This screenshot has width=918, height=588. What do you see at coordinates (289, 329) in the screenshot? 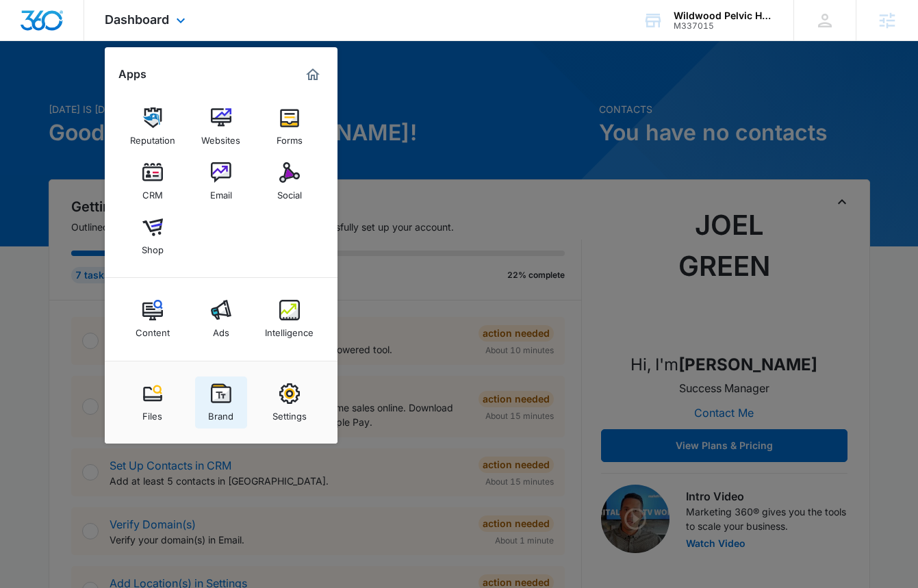
I see `div: Intelligence` at bounding box center [289, 329].